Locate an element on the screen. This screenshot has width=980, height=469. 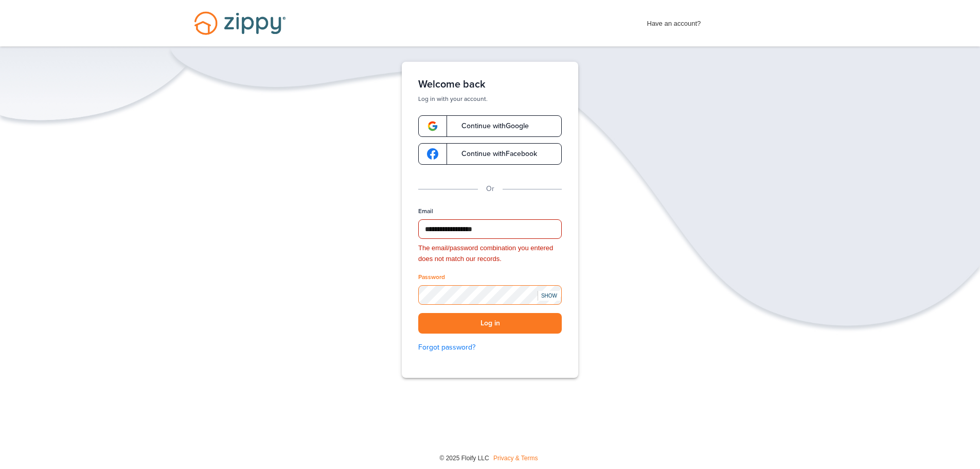
div: SHOW is located at coordinates (549, 295).